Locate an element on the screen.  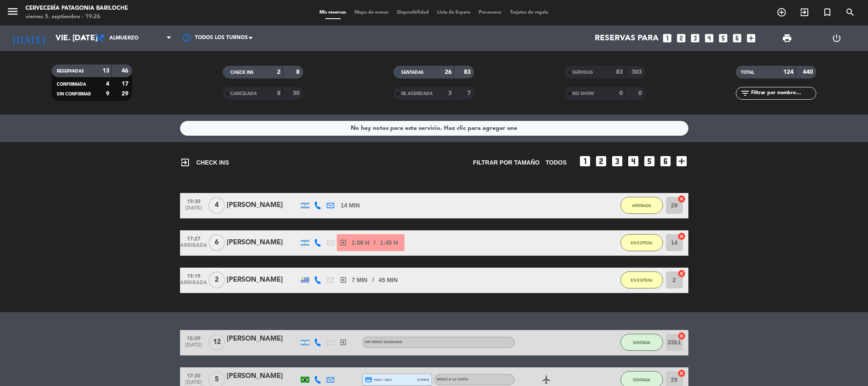
span: 15:09 is located at coordinates (194, 338).